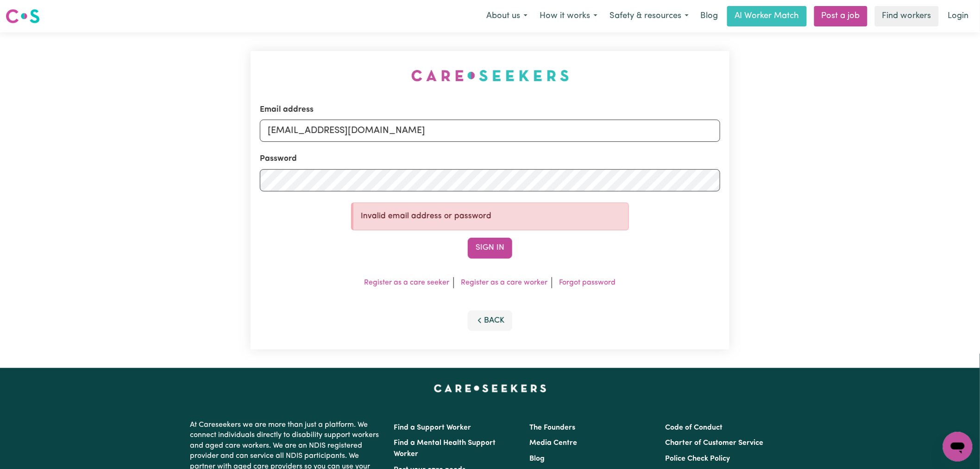 The image size is (980, 469). I want to click on label: Password, so click(279, 159).